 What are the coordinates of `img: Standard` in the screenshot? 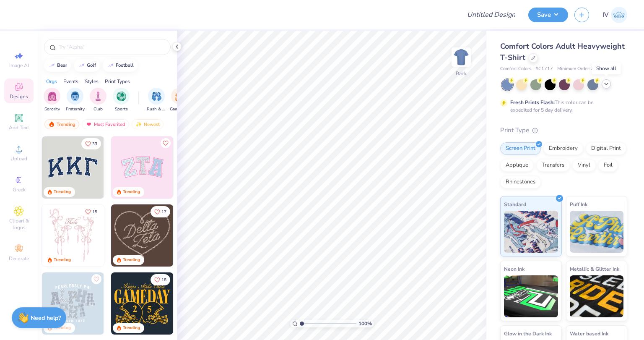 It's located at (530, 231).